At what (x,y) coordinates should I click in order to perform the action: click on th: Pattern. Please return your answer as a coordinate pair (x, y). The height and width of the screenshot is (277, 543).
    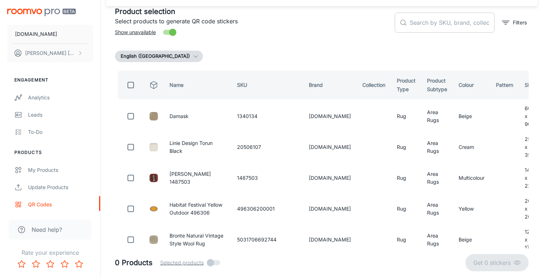
    Looking at the image, I should click on (505, 85).